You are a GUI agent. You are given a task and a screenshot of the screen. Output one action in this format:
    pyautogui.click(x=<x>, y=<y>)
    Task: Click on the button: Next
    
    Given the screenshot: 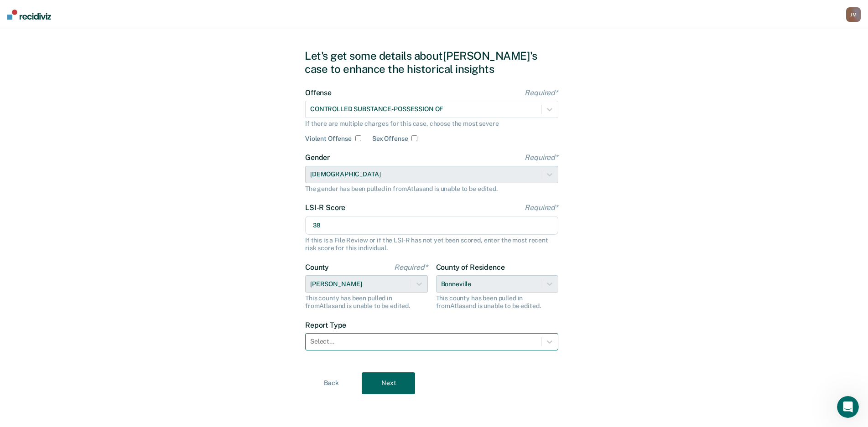 What is the action you would take?
    pyautogui.click(x=388, y=383)
    